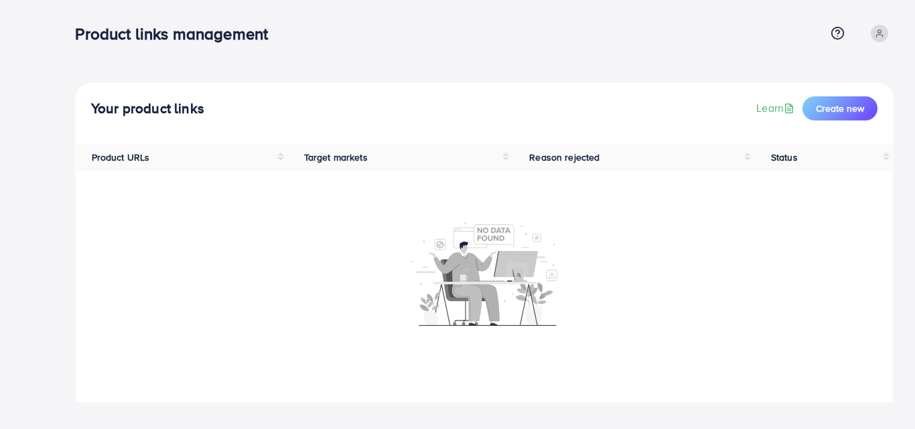  What do you see at coordinates (840, 108) in the screenshot?
I see `span: Create new` at bounding box center [840, 108].